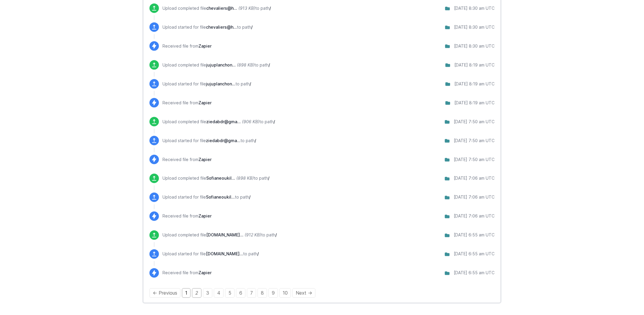  Describe the element at coordinates (304, 293) in the screenshot. I see `a: Next page` at that location.